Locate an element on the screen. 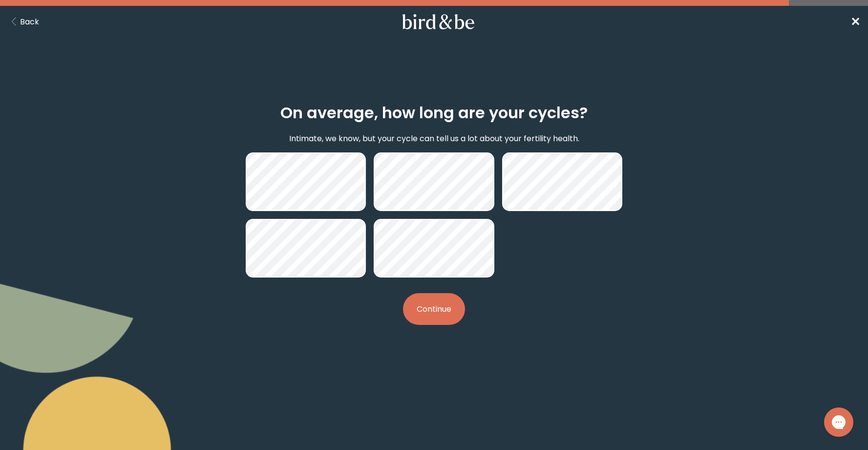  h2: On average, how long are your cycles? is located at coordinates (434, 113).